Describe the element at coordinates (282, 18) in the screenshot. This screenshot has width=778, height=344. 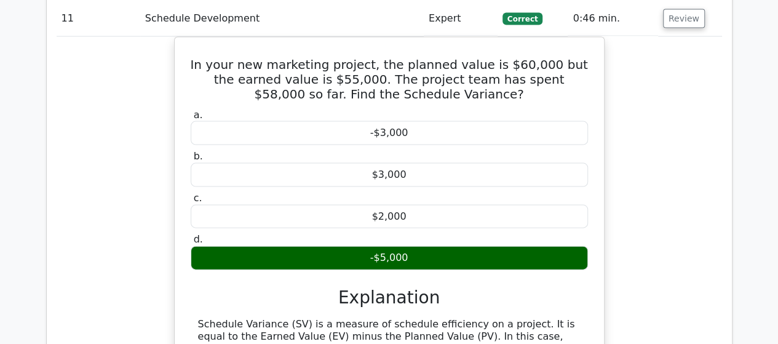
I see `td: Schedule Development` at that location.